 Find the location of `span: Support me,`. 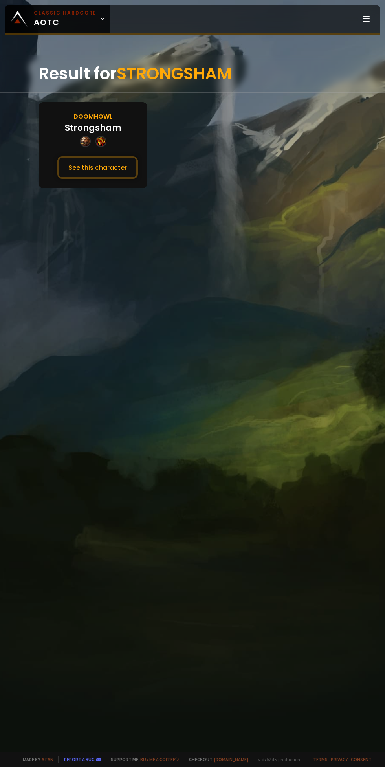

span: Support me, is located at coordinates (142, 759).